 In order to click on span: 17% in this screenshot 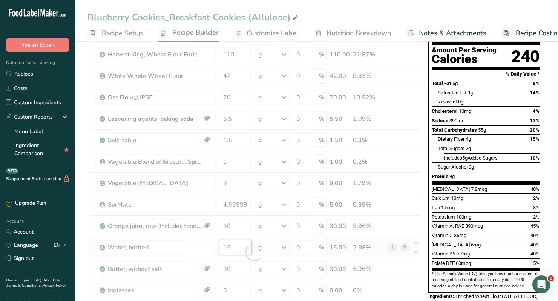, I will do `click(534, 121)`.